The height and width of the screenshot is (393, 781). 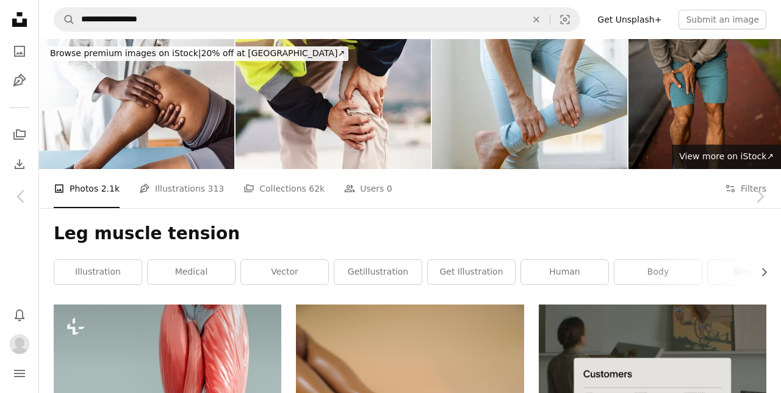 What do you see at coordinates (284, 189) in the screenshot?
I see `a: Collections 62k` at bounding box center [284, 189].